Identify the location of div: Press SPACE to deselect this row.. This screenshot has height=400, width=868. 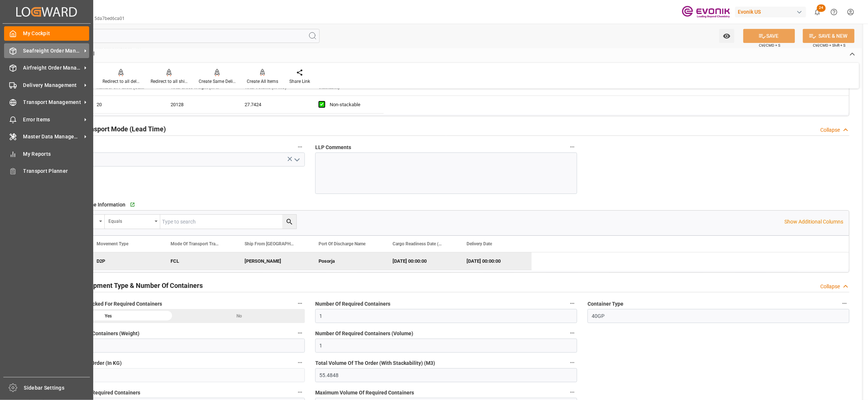
(310, 261).